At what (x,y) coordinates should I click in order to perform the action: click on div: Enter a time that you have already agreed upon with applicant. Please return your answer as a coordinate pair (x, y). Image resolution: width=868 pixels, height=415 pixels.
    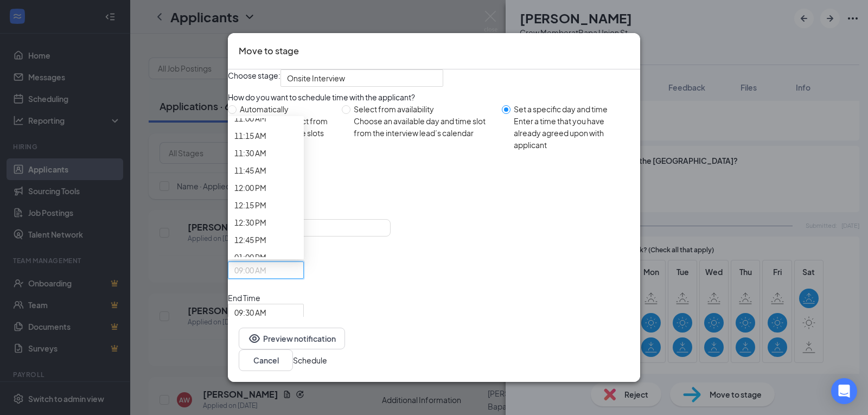
    Looking at the image, I should click on (572, 133).